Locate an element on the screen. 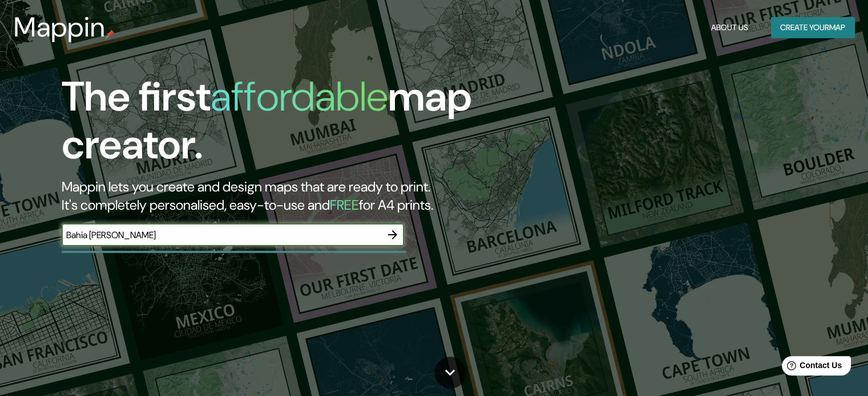 The image size is (868, 396). h1: The first map creator. is located at coordinates (279, 125).